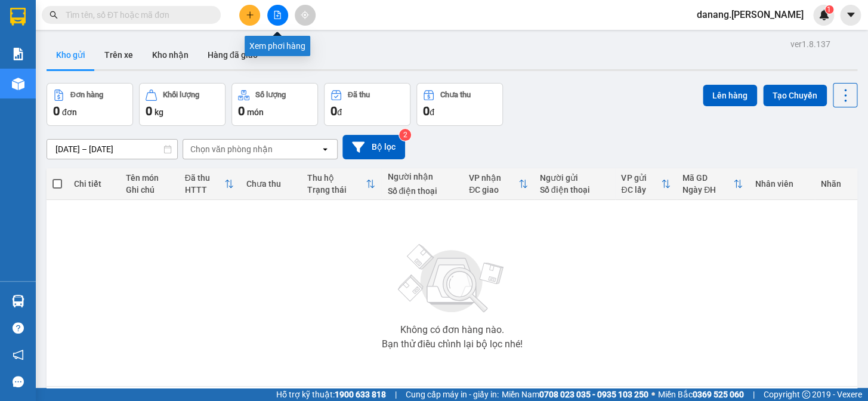  I want to click on div: Số lượng, so click(271, 95).